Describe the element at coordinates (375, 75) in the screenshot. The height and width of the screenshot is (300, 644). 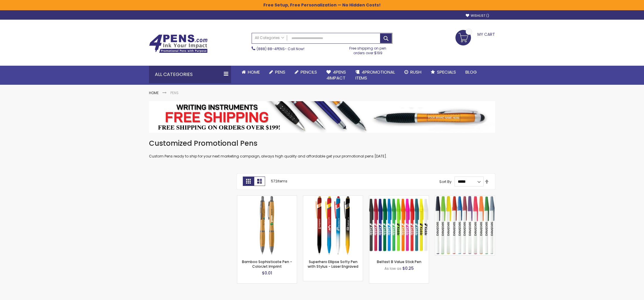
I see `span: 4PROMOTIONAL ITEMS` at that location.